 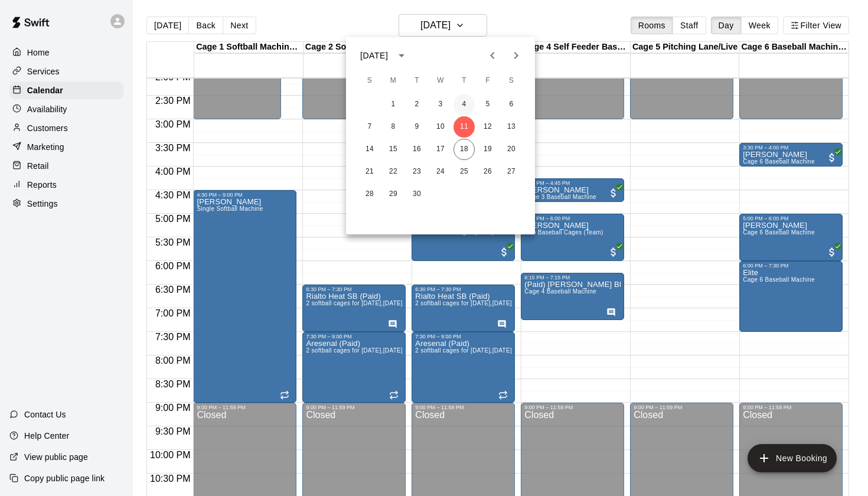 What do you see at coordinates (393, 194) in the screenshot?
I see `button: 29` at bounding box center [393, 194].